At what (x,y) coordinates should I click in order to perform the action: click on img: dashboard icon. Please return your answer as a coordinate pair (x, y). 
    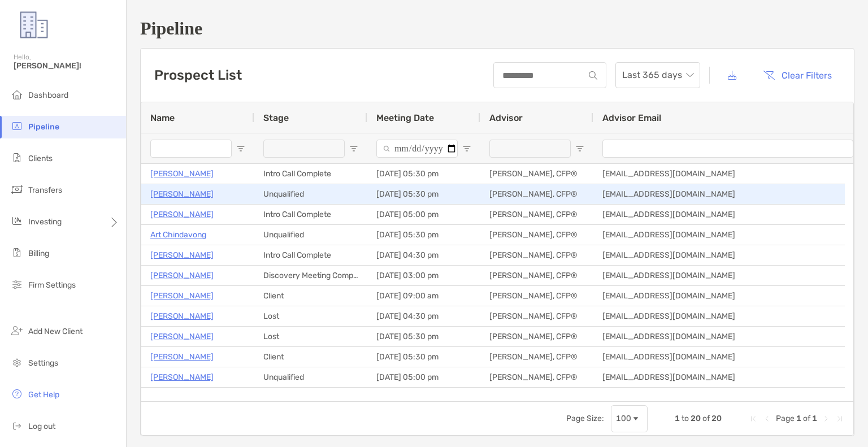
    Looking at the image, I should click on (17, 95).